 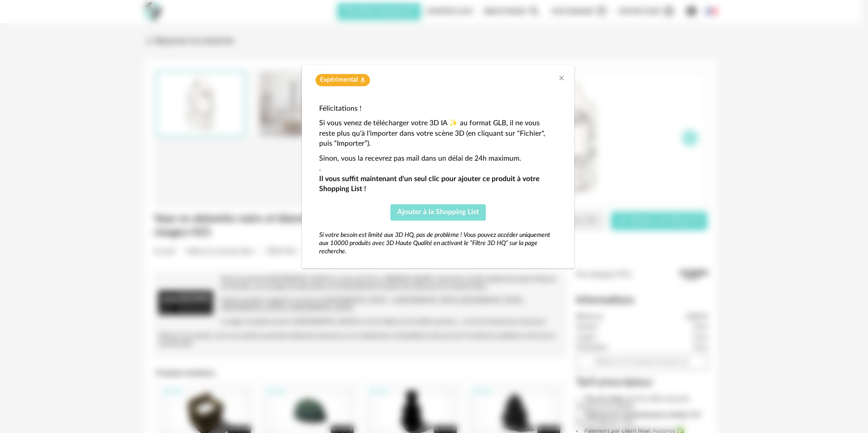 What do you see at coordinates (339, 80) in the screenshot?
I see `span: Expérimental` at bounding box center [339, 80].